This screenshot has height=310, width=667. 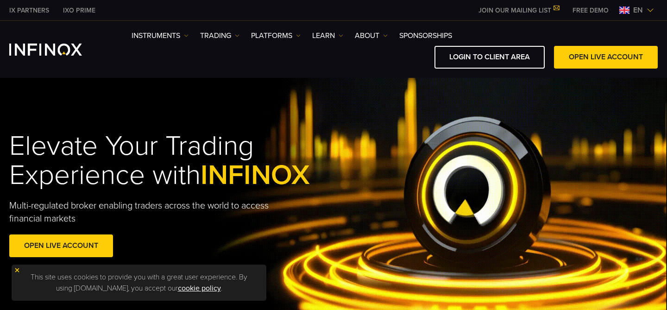 I want to click on img: yellow close icon, so click(x=17, y=270).